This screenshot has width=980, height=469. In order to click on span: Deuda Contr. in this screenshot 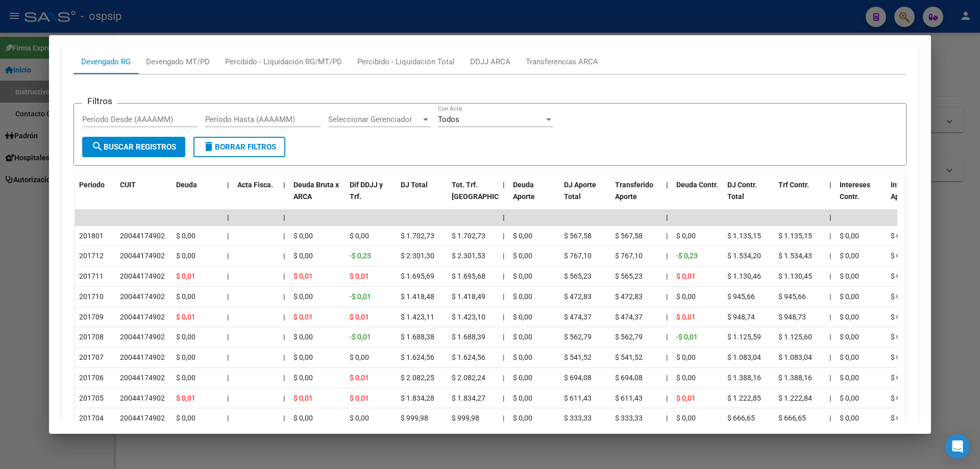, I will do `click(697, 185)`.